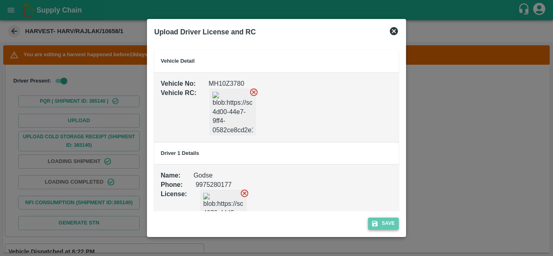 The width and height of the screenshot is (553, 256). Describe the element at coordinates (205, 32) in the screenshot. I see `b: Upload Driver License and RC` at that location.